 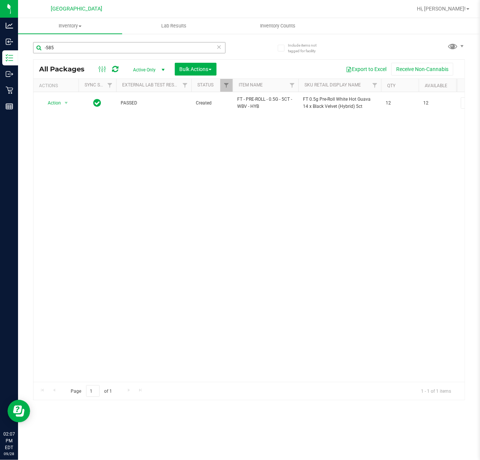 I want to click on inline-svg: Outbound, so click(x=9, y=74).